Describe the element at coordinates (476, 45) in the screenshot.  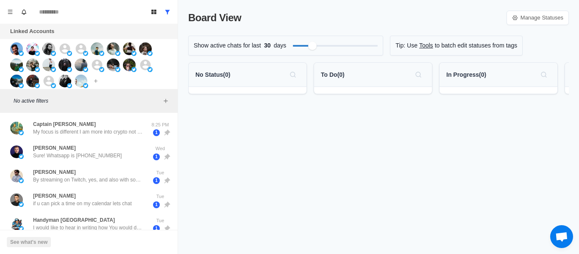
I see `p: to batch edit statuses from tags` at that location.